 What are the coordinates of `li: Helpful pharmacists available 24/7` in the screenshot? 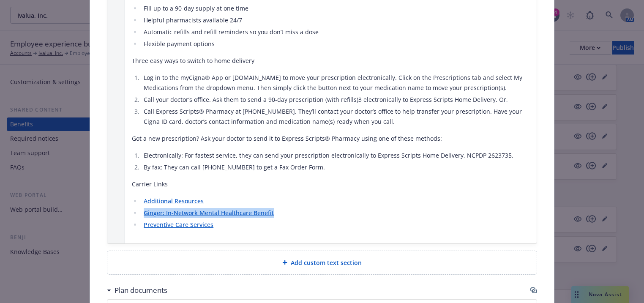 It's located at (336, 20).